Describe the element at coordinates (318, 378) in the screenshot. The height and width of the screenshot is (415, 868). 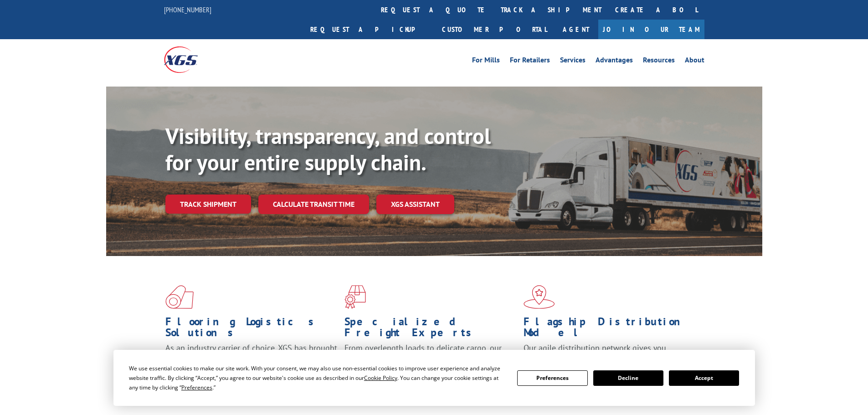
I see `div: We use essential cookies to make our site work. With your consent, we may also use non-essential ...` at that location.